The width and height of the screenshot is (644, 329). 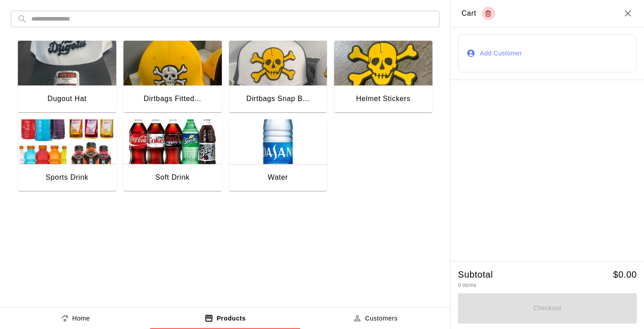 What do you see at coordinates (383, 99) in the screenshot?
I see `div: Helmet Stickers` at bounding box center [383, 99].